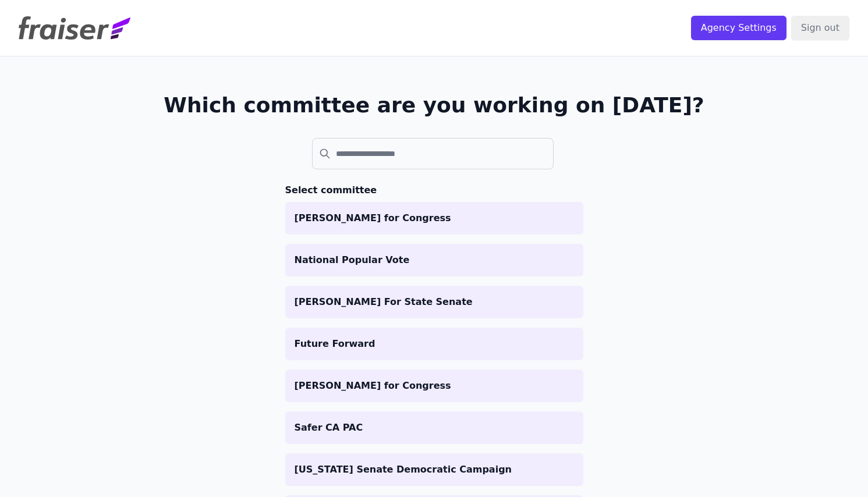 This screenshot has height=497, width=868. Describe the element at coordinates (434, 428) in the screenshot. I see `p: Safer CA PAC` at that location.